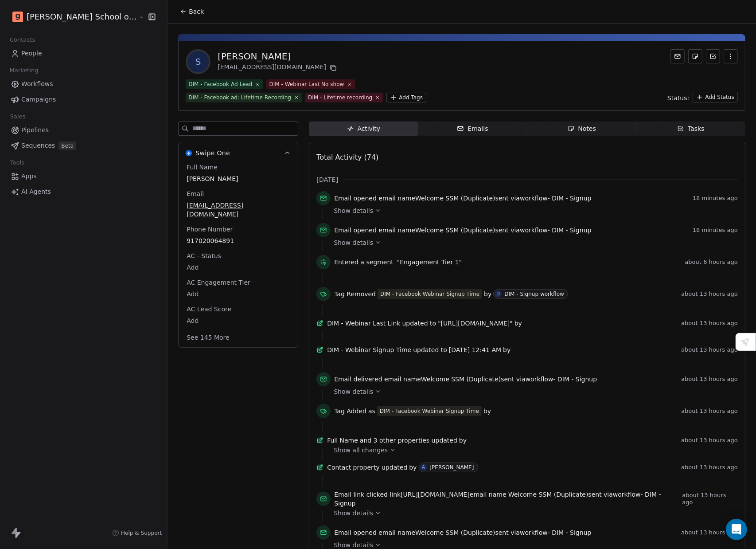 Image resolution: width=756 pixels, height=549 pixels. What do you see at coordinates (83, 146) in the screenshot?
I see `a: SequencesBeta` at bounding box center [83, 146].